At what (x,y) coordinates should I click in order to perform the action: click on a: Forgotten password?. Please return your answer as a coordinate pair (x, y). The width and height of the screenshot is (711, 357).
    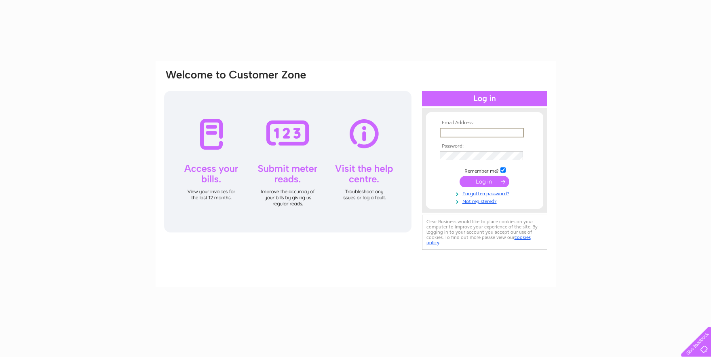
    Looking at the image, I should click on (486, 193).